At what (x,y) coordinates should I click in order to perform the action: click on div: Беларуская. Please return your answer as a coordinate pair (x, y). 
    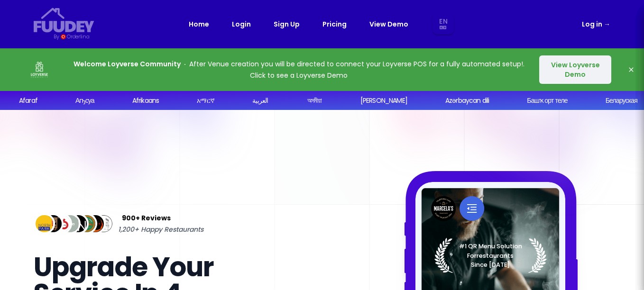
    Looking at the image, I should click on (621, 101).